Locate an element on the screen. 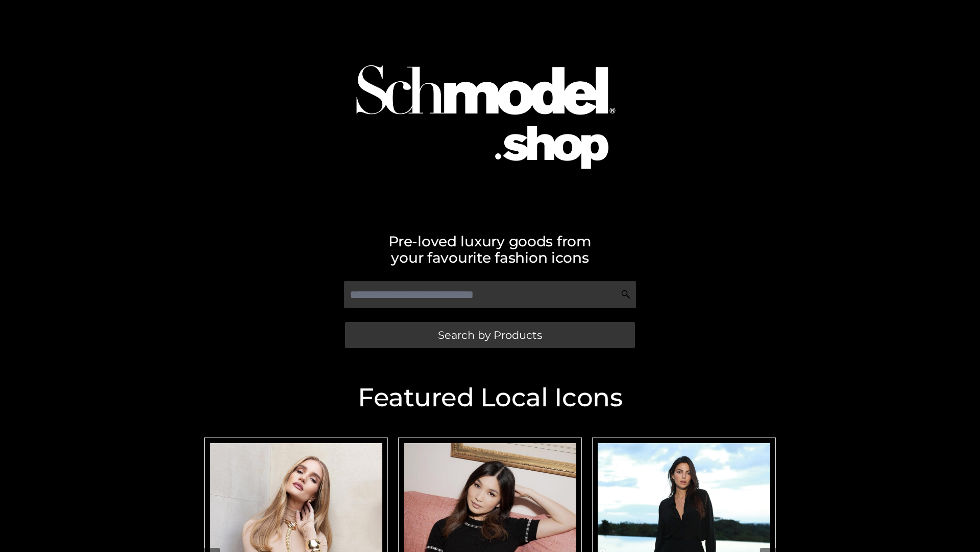 Image resolution: width=980 pixels, height=552 pixels. span: Search by Products is located at coordinates (490, 335).